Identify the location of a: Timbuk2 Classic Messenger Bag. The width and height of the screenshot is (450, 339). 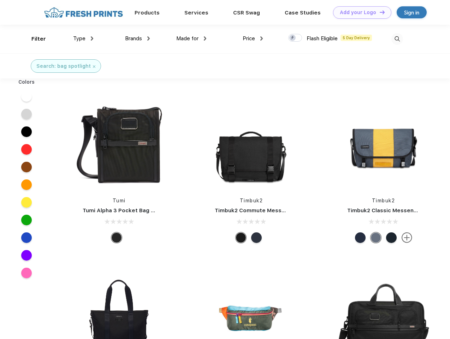
(391, 210).